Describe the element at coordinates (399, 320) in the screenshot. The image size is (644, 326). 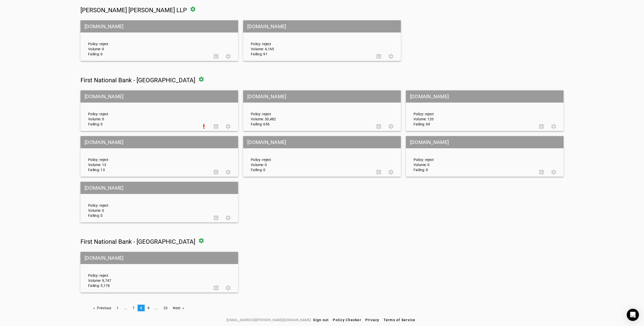
I see `span: Terms of Service` at that location.